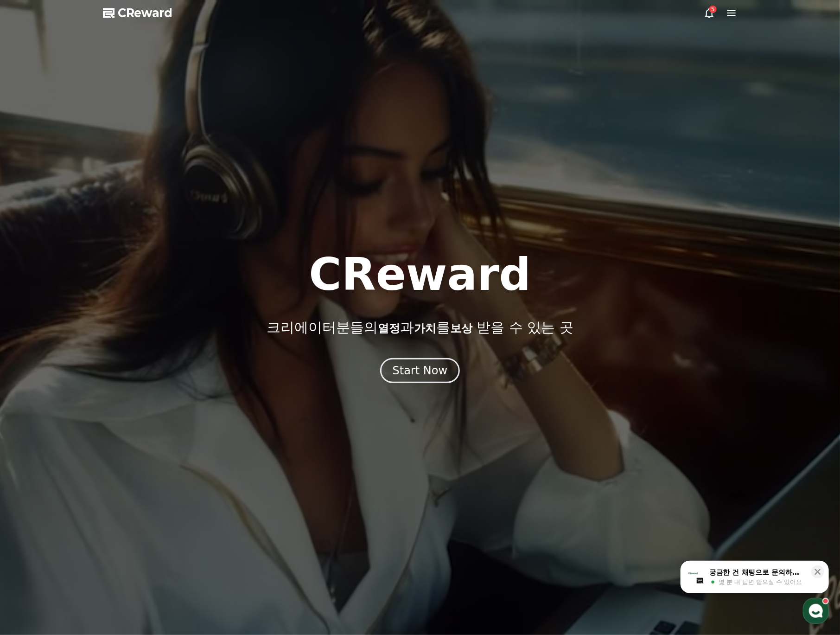  Describe the element at coordinates (32, 306) in the screenshot. I see `a: 홈` at that location.